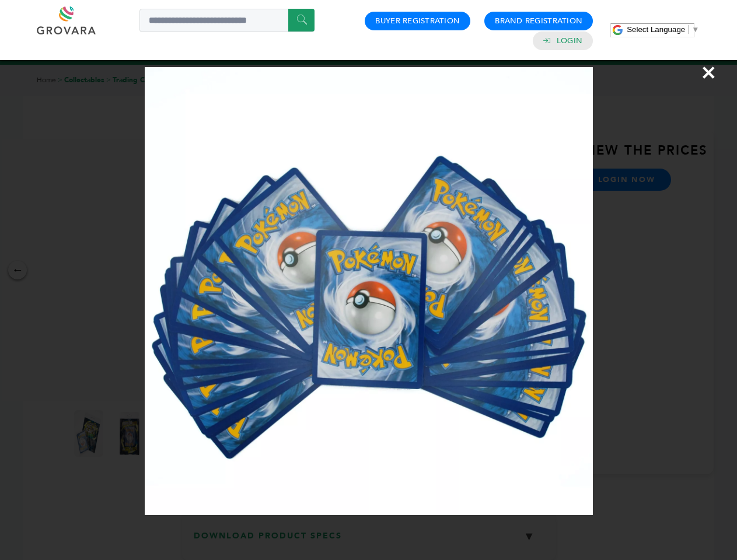 The image size is (737, 560). What do you see at coordinates (538, 21) in the screenshot?
I see `a: Brand Registration` at bounding box center [538, 21].